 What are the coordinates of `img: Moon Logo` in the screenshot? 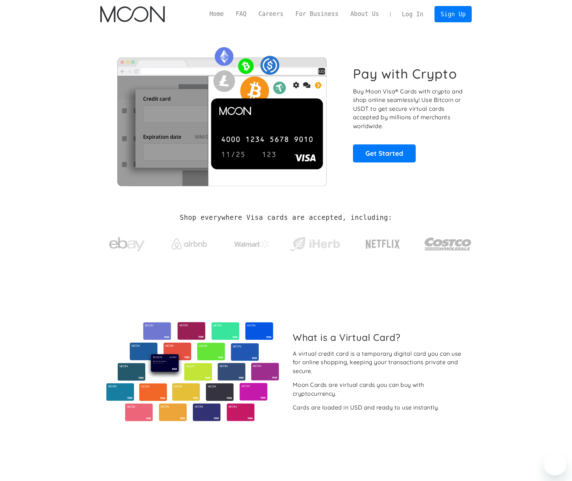 It's located at (132, 14).